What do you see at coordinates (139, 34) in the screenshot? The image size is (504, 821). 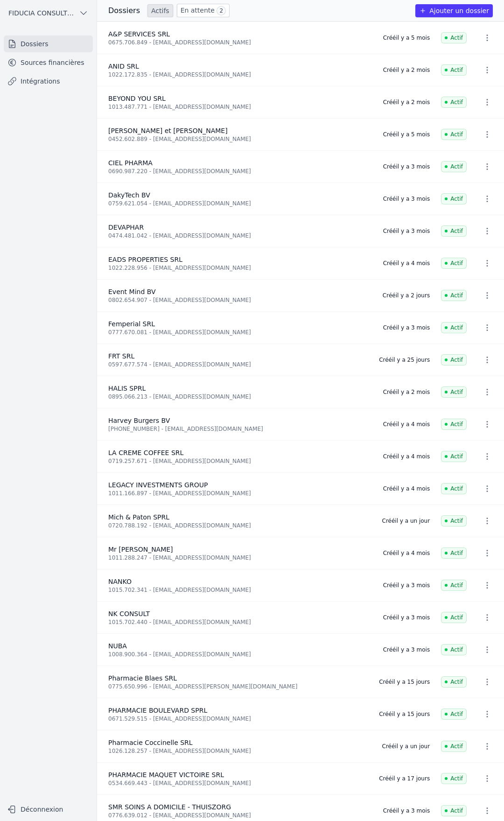 I see `span: A&P SERVICES SRL` at bounding box center [139, 34].